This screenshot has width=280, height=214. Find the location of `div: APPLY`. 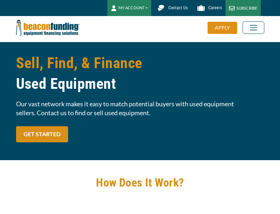

div: APPLY is located at coordinates (222, 28).